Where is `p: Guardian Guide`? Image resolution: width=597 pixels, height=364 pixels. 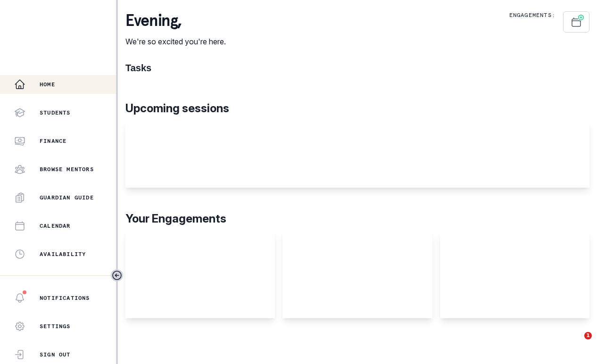
p: Guardian Guide is located at coordinates (66, 197).